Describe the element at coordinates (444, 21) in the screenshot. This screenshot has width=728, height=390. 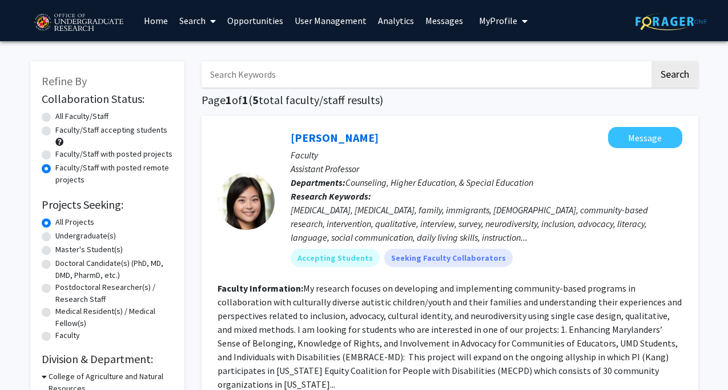
I see `a: Messages` at that location.